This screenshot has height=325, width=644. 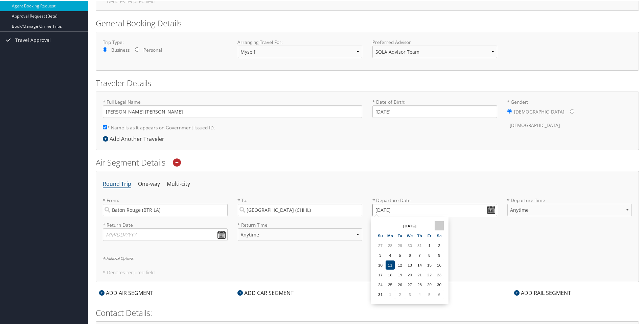 I want to click on label: * Departure Time, so click(x=569, y=209).